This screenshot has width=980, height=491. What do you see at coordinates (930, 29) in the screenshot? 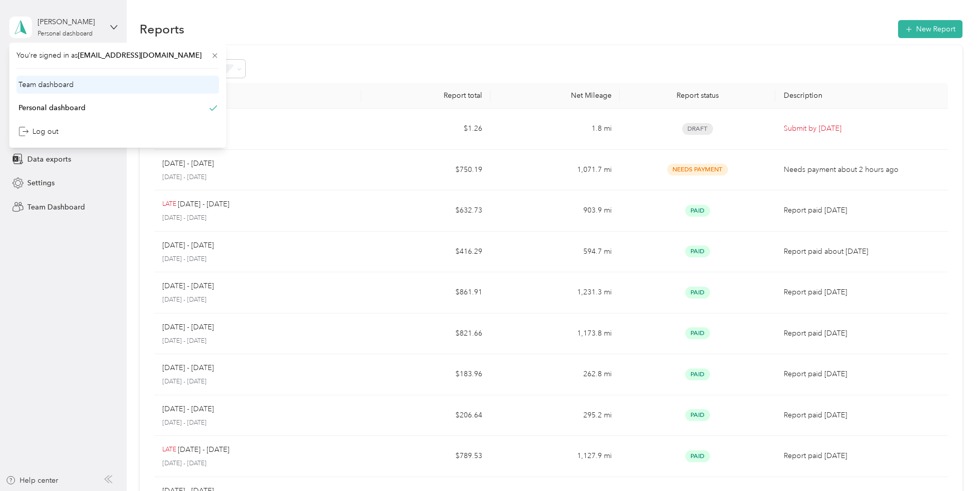
I see `button: New Report` at bounding box center [930, 29].